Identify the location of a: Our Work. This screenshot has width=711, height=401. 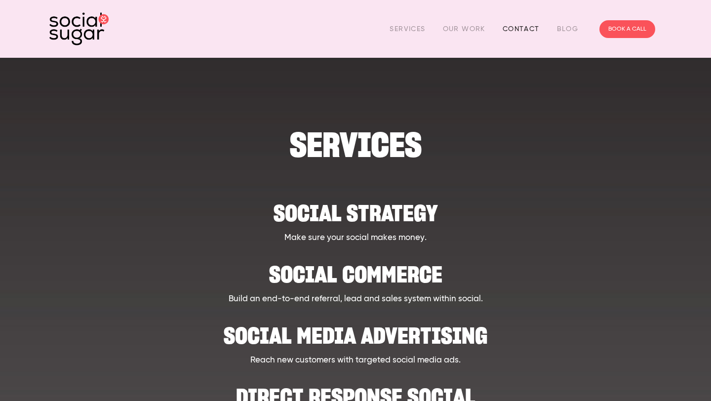
(464, 29).